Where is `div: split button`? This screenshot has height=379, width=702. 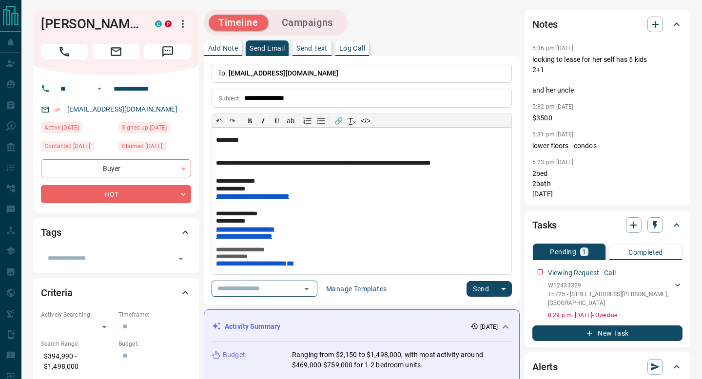 div: split button is located at coordinates (489, 289).